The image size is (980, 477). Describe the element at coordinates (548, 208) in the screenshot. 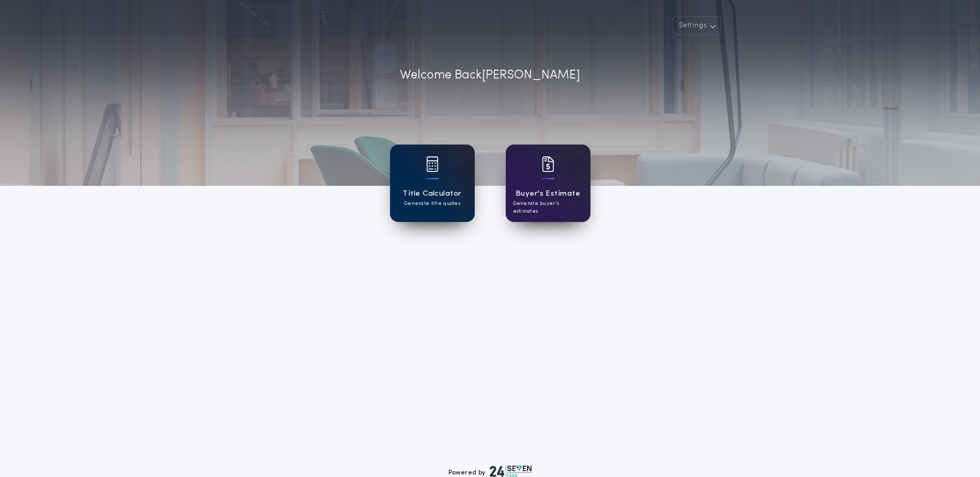

I see `p: Generate buyer's estimates` at that location.